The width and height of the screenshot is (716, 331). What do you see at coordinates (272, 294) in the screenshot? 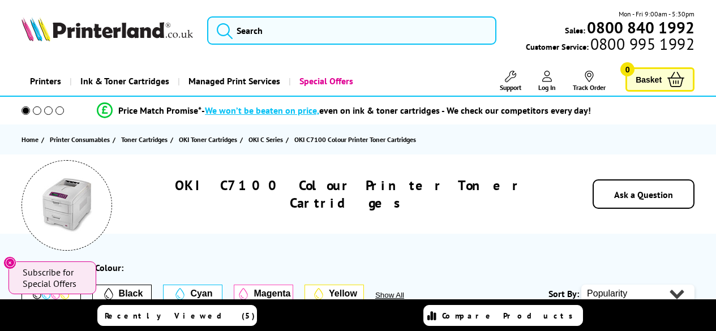
I see `span: Magenta` at bounding box center [272, 294].